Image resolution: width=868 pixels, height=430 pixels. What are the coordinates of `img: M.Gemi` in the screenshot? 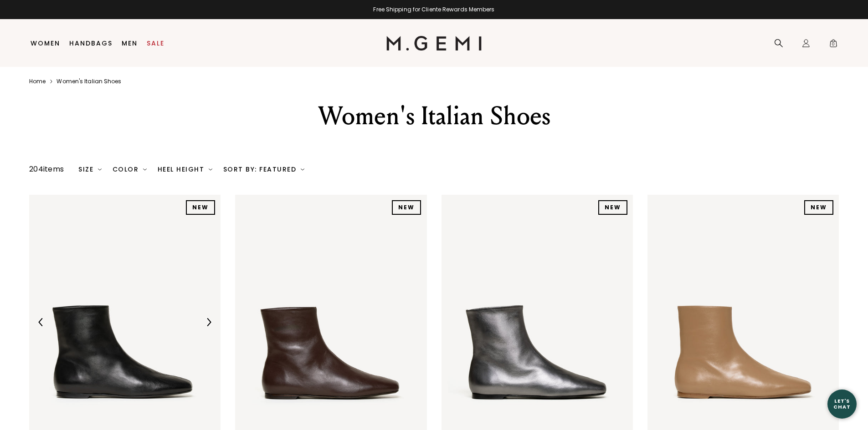 It's located at (433, 43).